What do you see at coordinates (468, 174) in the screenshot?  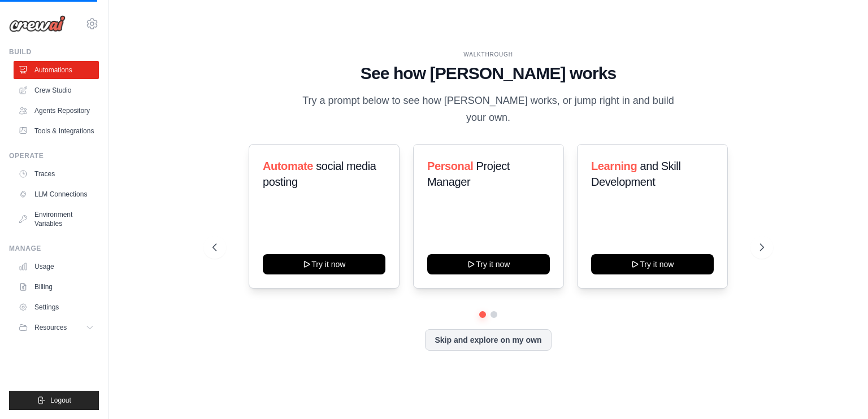 I see `span: Project Manager` at bounding box center [468, 174].